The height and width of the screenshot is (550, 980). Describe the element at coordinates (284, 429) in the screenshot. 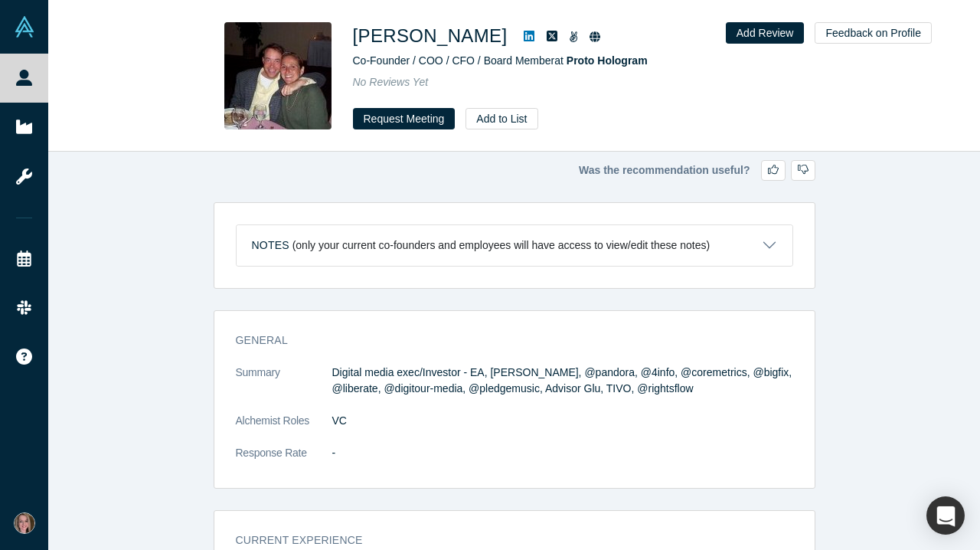

I see `dt: Alchemist Roles` at that location.